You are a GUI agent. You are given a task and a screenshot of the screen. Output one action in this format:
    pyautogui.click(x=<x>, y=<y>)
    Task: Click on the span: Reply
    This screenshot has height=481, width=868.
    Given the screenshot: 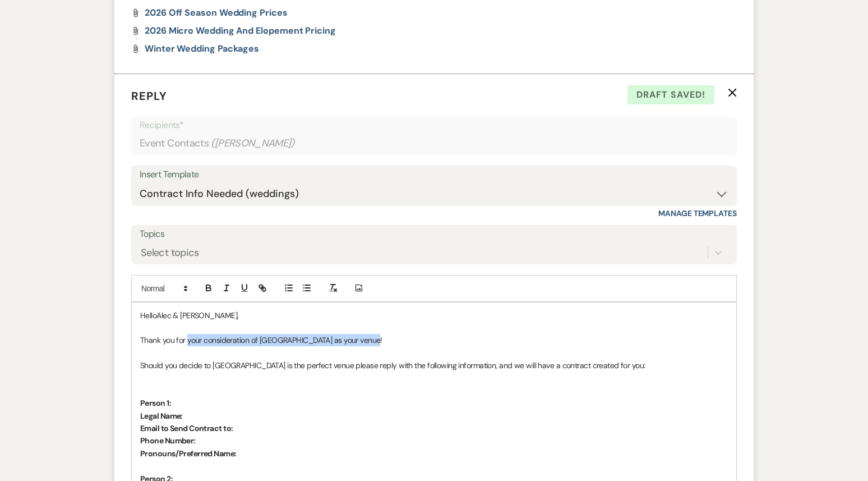 What is the action you would take?
    pyautogui.click(x=149, y=96)
    